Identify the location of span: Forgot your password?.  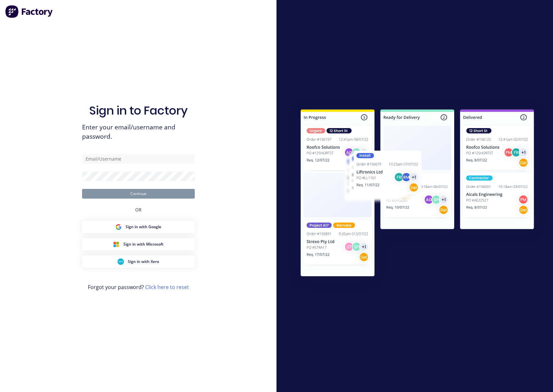
(138, 287).